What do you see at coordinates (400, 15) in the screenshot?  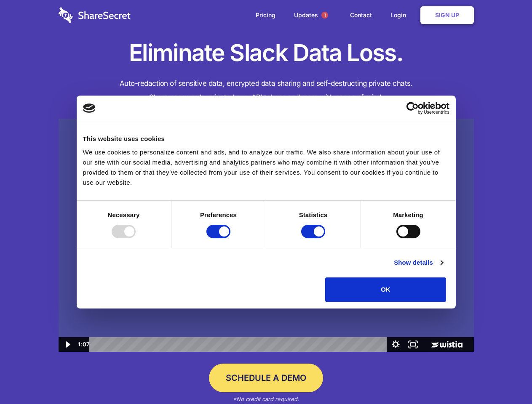 I see `a: Login` at bounding box center [400, 15].